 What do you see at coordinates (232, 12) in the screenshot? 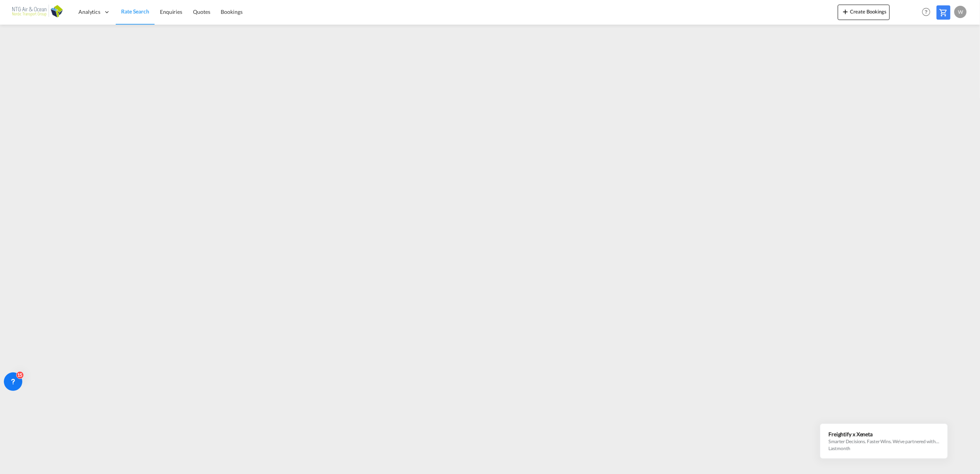
I see `span: Bookings` at bounding box center [232, 12].